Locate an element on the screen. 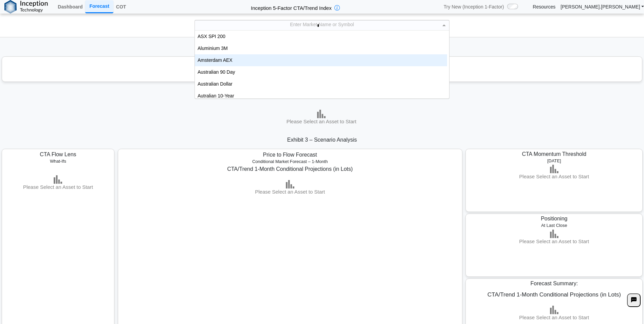  h2: Inception 5-Factor CTA/Trend Index is located at coordinates (291, 7).